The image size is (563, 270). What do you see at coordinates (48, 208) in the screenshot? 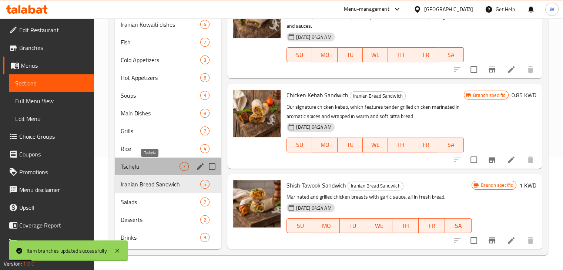
I see `a: Upsell` at bounding box center [48, 208].